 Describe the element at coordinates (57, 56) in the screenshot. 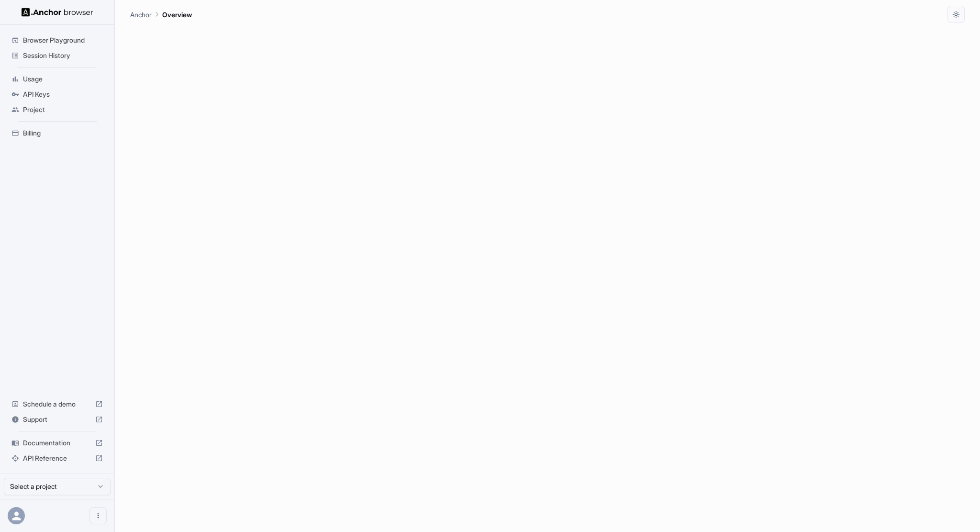

I see `div: Session History` at that location.